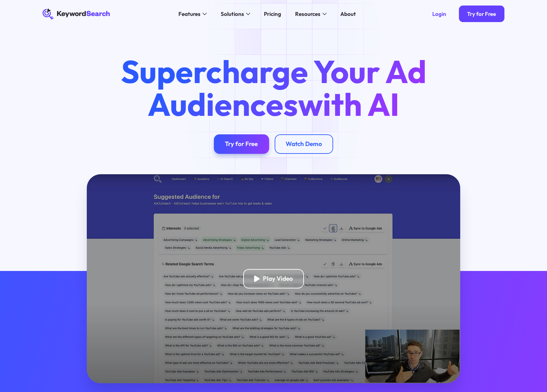 This screenshot has width=547, height=392. What do you see at coordinates (304, 144) in the screenshot?
I see `div: Watch Demo` at bounding box center [304, 144].